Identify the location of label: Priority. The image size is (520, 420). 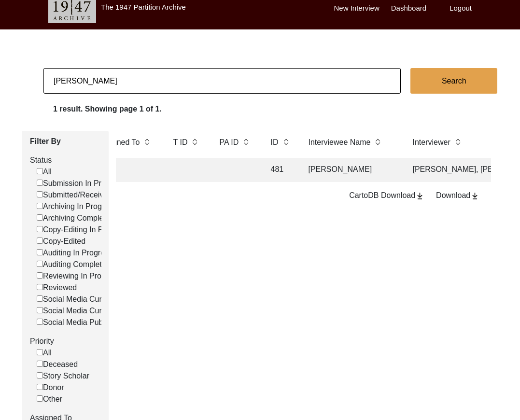
(66, 342).